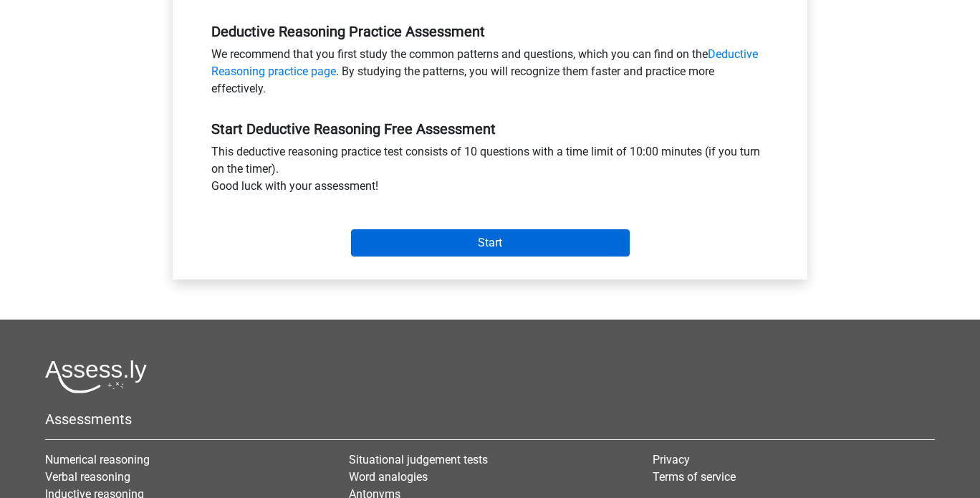 Image resolution: width=980 pixels, height=498 pixels. I want to click on div: This deductive reasoning practice test consists of 10 questions with a time limit of 10:00 minute..., so click(490, 172).